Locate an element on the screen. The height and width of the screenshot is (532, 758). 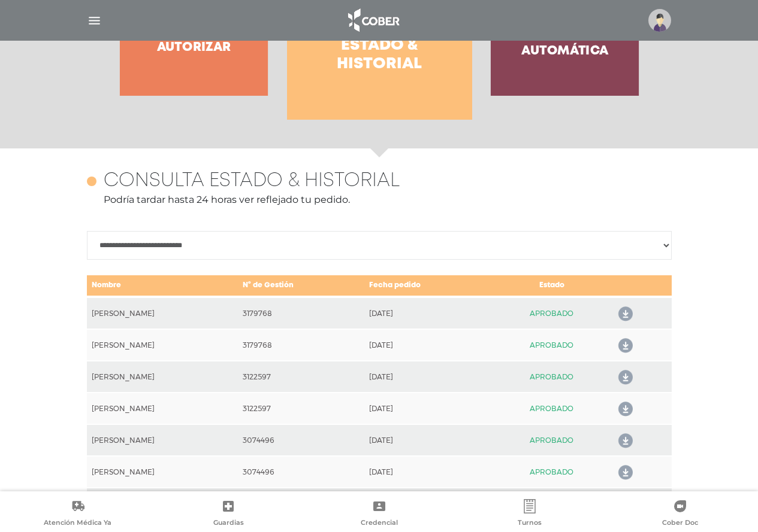
td: N° de Gestión is located at coordinates (301, 286).